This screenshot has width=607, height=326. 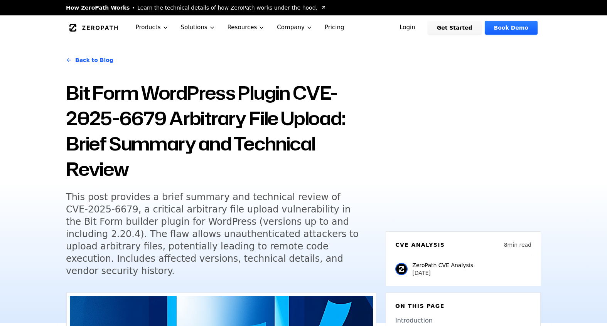 What do you see at coordinates (214, 234) in the screenshot?
I see `h5: This post provides a brief summary and technical review of CVE-2025-6679, a critical arbitrary fi...` at bounding box center [214, 234].